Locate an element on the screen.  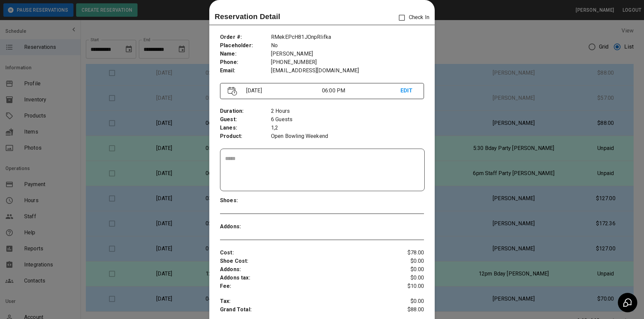
p: Tax : is located at coordinates (305, 302).